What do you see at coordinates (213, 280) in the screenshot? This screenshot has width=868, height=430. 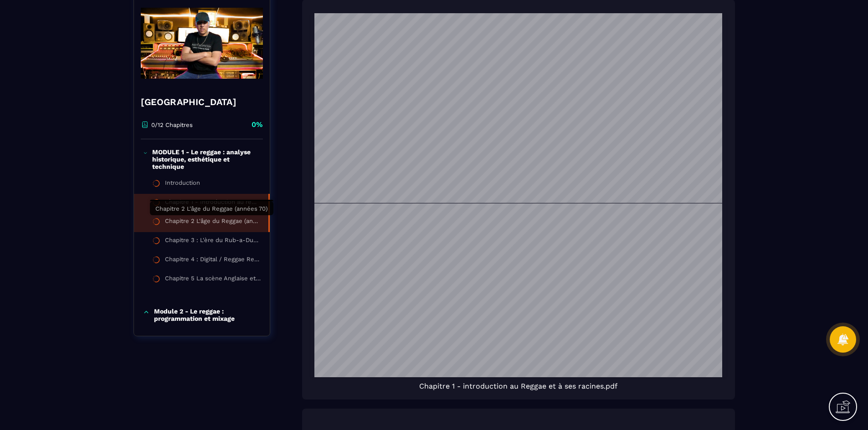 I see `div: Chapitre 5 La scène Anglaise et le Reggae international` at bounding box center [213, 280].